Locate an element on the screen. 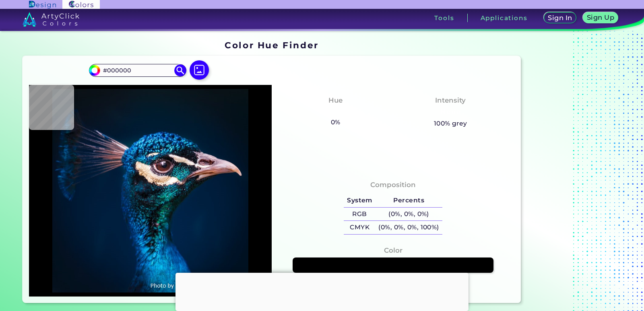 This screenshot has width=644, height=311. img: icon search is located at coordinates (180, 70).